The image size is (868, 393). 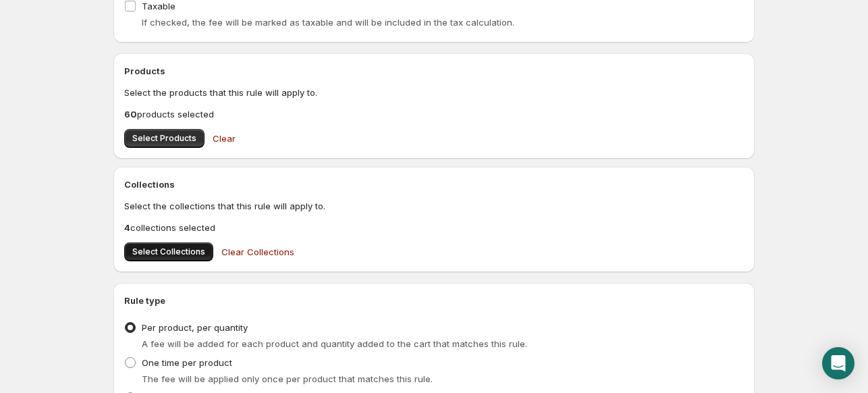 What do you see at coordinates (434, 114) in the screenshot?
I see `p: products selected` at bounding box center [434, 114].